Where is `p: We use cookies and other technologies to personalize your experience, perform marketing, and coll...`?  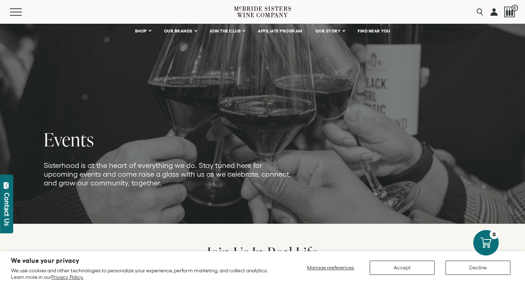 p: We use cookies and other technologies to personalize your experience, perform marketing, and coll... is located at coordinates (144, 274).